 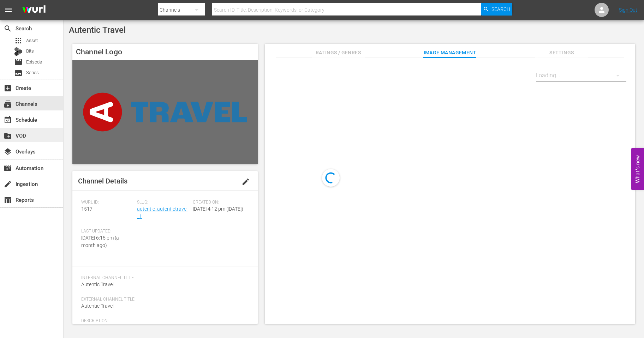 What do you see at coordinates (162, 213) in the screenshot?
I see `a: autentic_autentictravel_1` at bounding box center [162, 213].